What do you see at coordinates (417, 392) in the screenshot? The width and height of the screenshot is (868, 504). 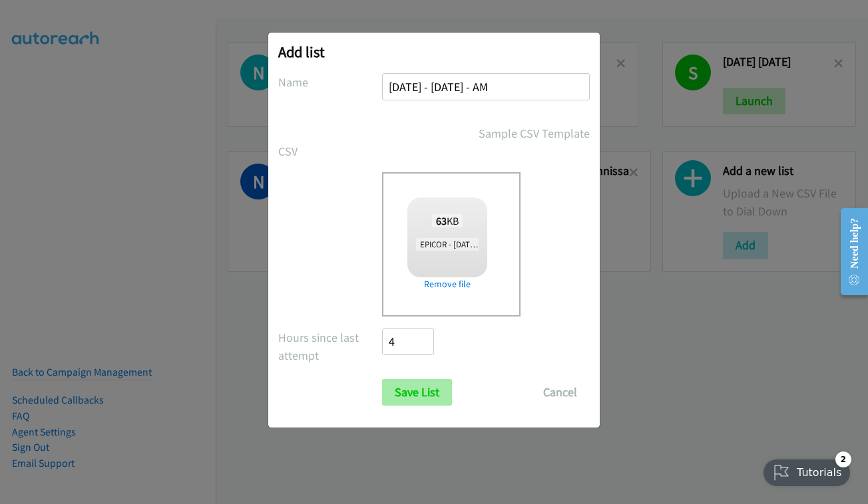 I see `input: Save List` at bounding box center [417, 392].